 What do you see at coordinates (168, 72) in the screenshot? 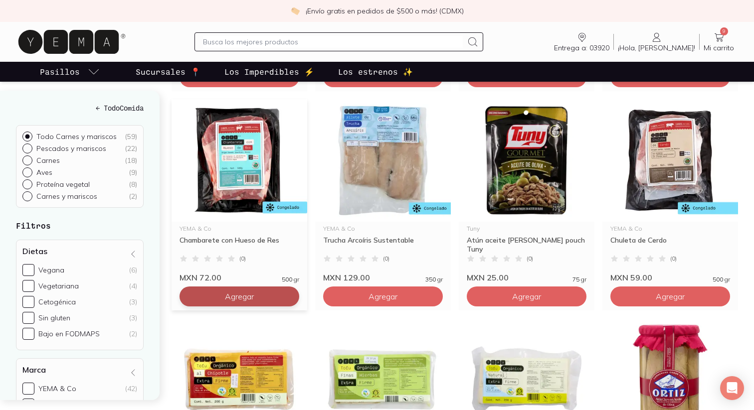
I see `a: Sucursales 📍` at bounding box center [168, 72].